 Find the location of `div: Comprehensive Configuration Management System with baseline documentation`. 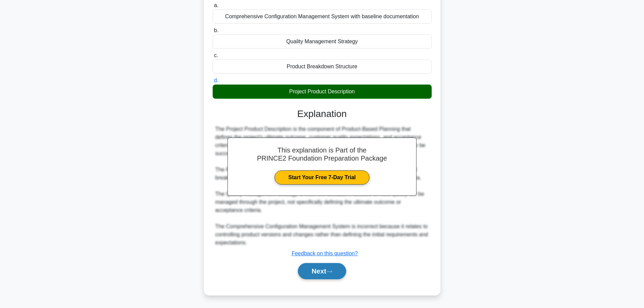

div: Comprehensive Configuration Management System with baseline documentation is located at coordinates (322, 17).